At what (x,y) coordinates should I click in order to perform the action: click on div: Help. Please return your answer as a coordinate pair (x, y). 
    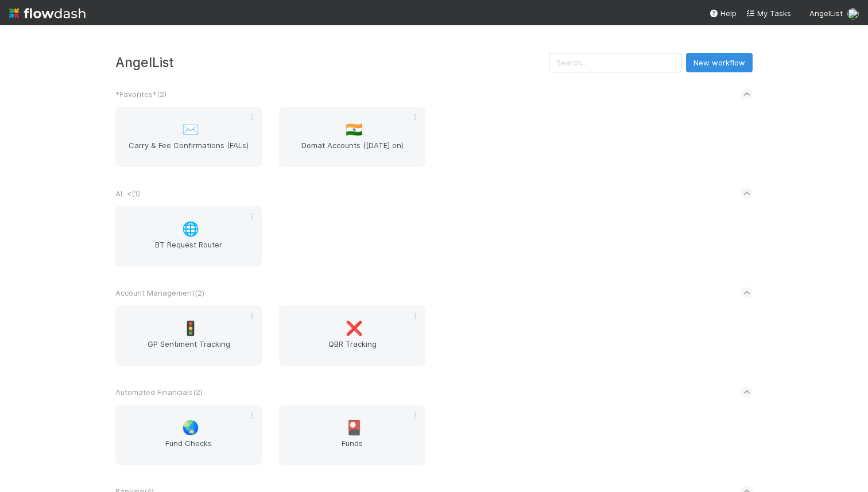
    Looking at the image, I should click on (723, 13).